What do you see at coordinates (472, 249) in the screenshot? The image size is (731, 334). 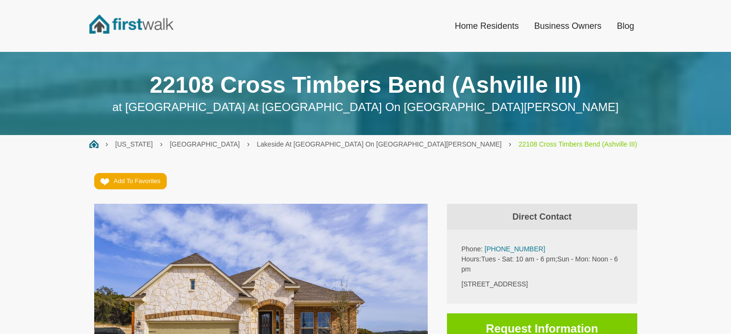 I see `span: Phone:` at bounding box center [472, 249].